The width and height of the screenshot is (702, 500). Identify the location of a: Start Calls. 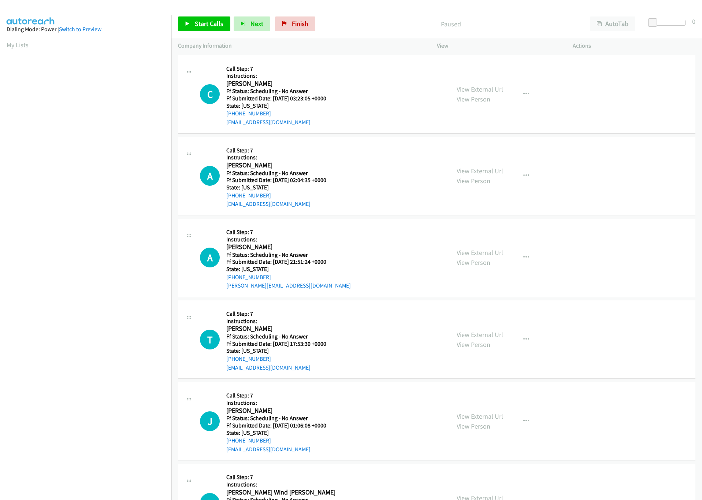
(204, 24).